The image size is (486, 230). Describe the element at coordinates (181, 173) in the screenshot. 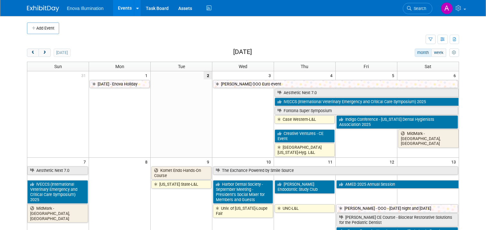

I see `a: Komet Endo Hands-On Course` at that location.